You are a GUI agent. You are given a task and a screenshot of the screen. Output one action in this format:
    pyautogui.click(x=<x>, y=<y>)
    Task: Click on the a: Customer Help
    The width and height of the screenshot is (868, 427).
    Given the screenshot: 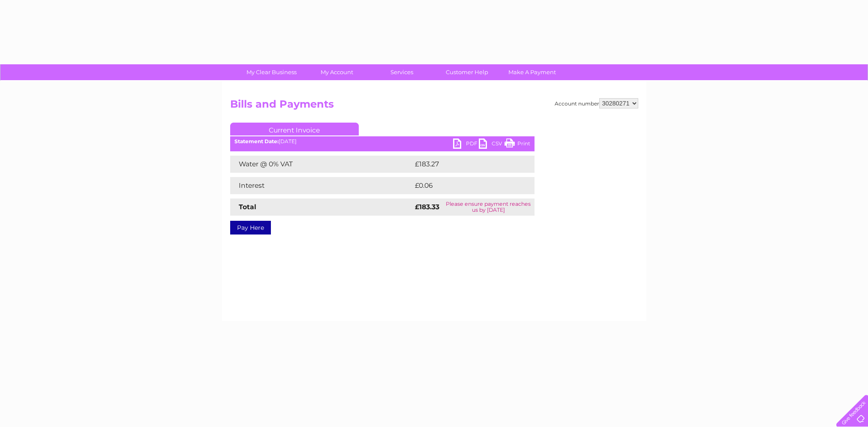 What is the action you would take?
    pyautogui.click(x=467, y=72)
    